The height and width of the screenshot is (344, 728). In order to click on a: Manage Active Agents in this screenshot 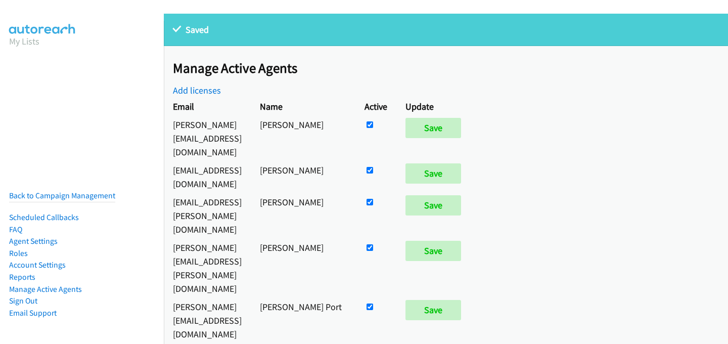, I will do `click(45, 289)`.